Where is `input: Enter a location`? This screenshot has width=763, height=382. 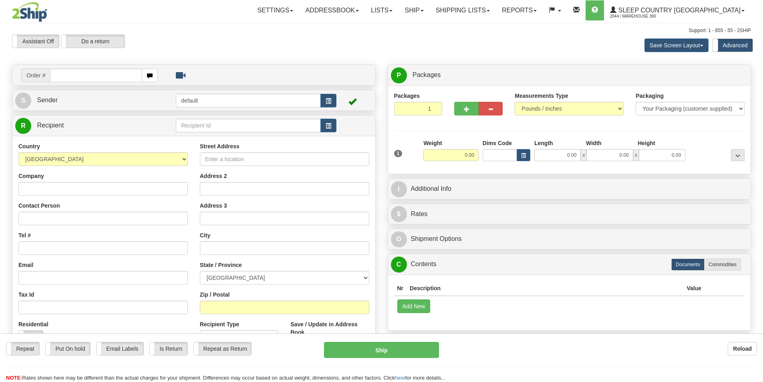 input: Enter a location is located at coordinates (284, 159).